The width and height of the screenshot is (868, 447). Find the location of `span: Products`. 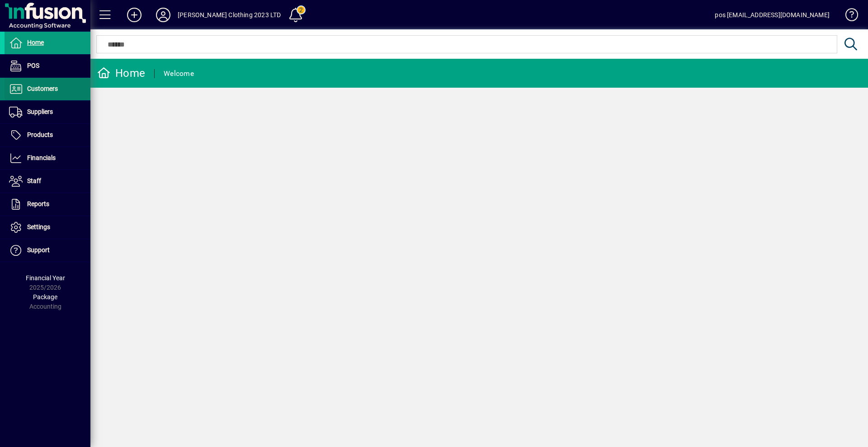

span: Products is located at coordinates (40, 134).